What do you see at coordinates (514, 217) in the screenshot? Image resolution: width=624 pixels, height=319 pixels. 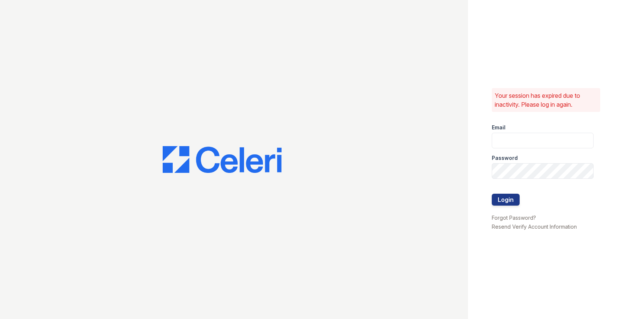 I see `a: Forgot Password?` at bounding box center [514, 217].